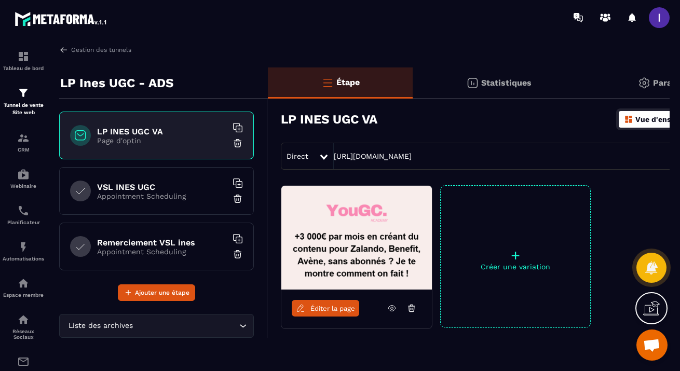  Describe the element at coordinates (23, 334) in the screenshot. I see `p: Réseaux Sociaux` at that location.